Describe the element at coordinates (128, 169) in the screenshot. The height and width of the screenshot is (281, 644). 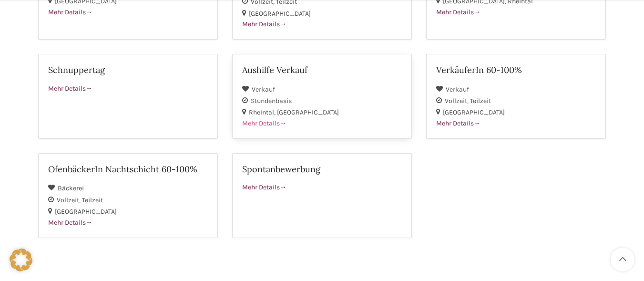
I see `h2: OfenbäckerIn Nachtschicht 60-100%` at that location.